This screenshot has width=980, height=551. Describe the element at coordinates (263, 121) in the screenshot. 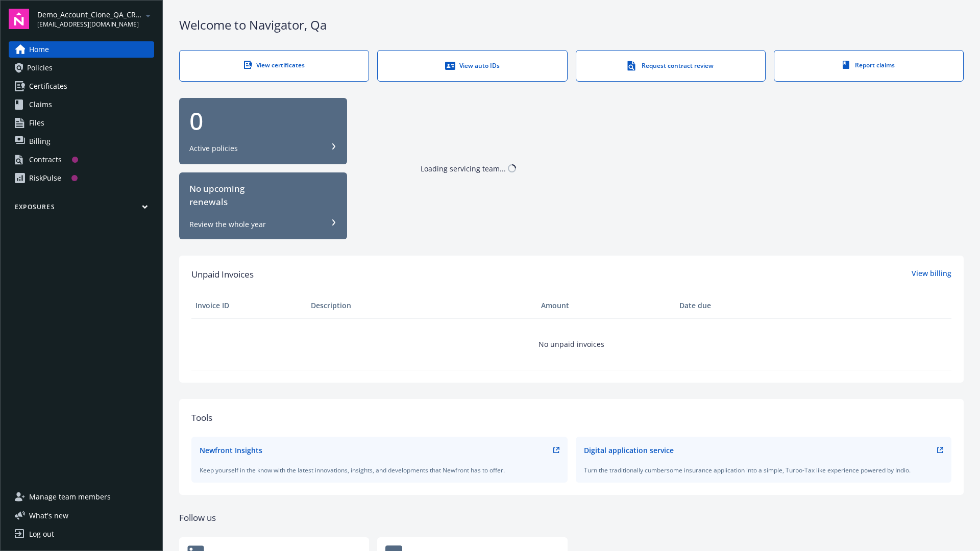

I see `div: 0` at that location.